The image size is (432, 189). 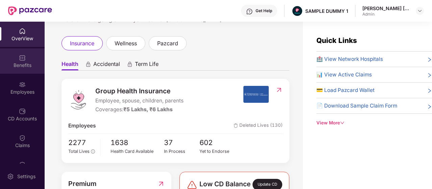 I want to click on span: 🏥 View Network Hospitals, so click(x=350, y=59).